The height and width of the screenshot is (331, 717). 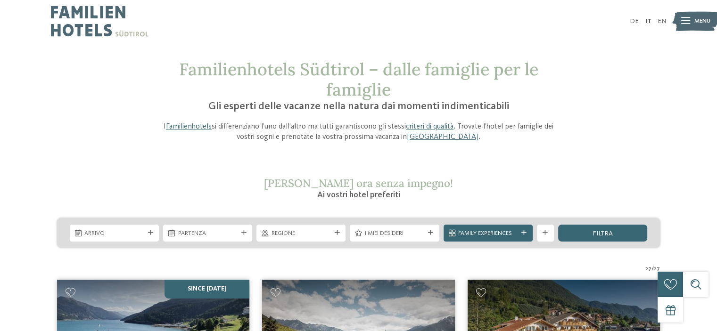 What do you see at coordinates (648, 21) in the screenshot?
I see `a: IT` at bounding box center [648, 21].